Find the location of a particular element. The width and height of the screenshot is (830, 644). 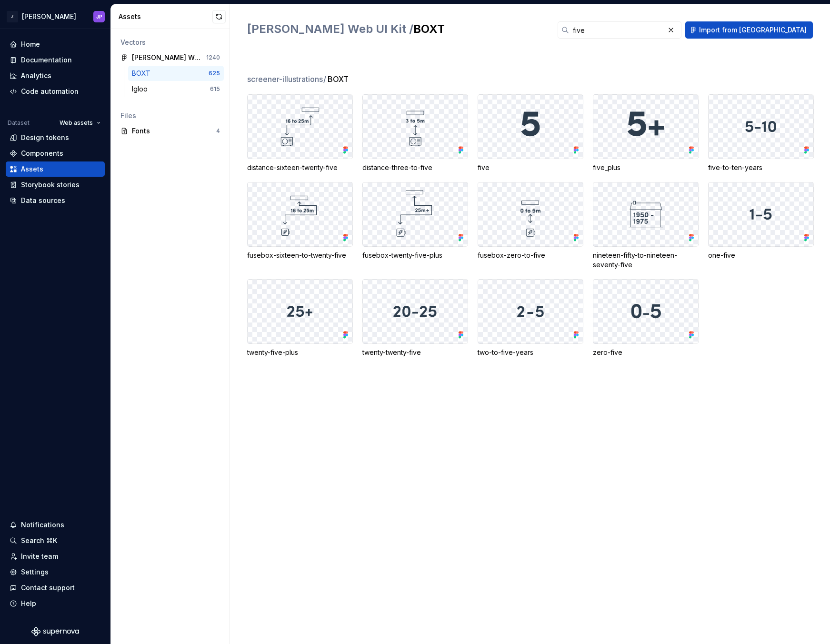

a: Data sources is located at coordinates (55, 201).